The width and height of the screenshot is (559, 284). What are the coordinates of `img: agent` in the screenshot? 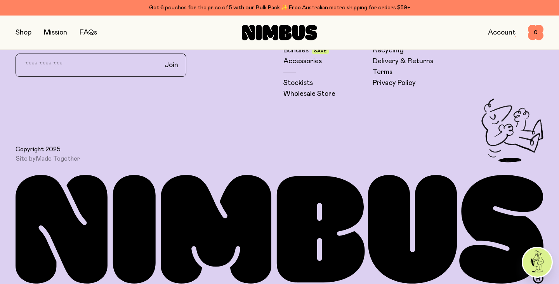 It's located at (537, 262).